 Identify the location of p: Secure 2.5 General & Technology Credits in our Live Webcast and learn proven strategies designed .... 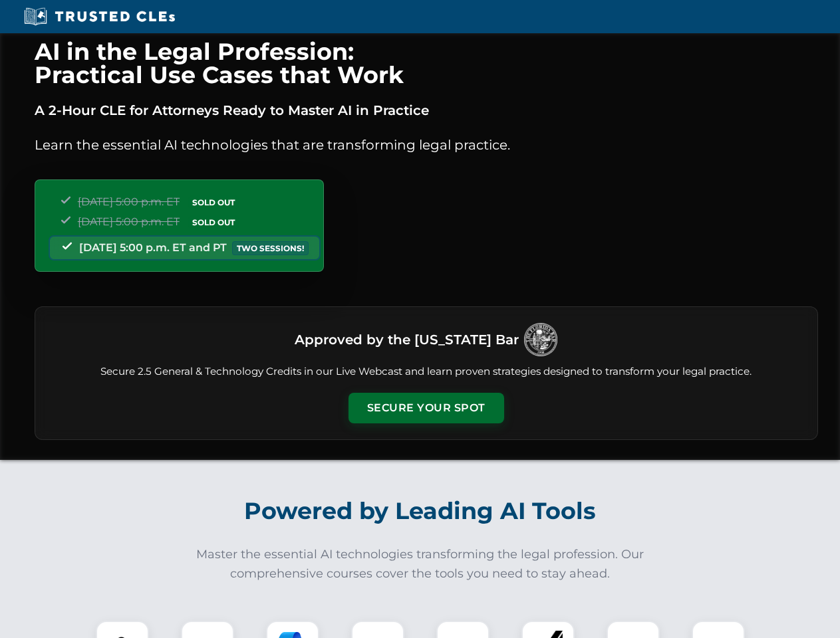
(426, 371).